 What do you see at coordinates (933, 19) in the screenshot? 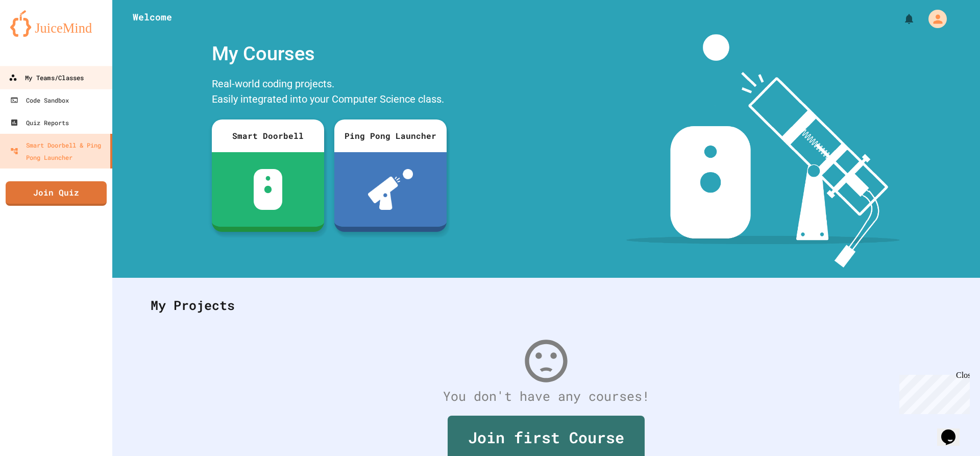
I see `div: My Account` at bounding box center [933, 19].